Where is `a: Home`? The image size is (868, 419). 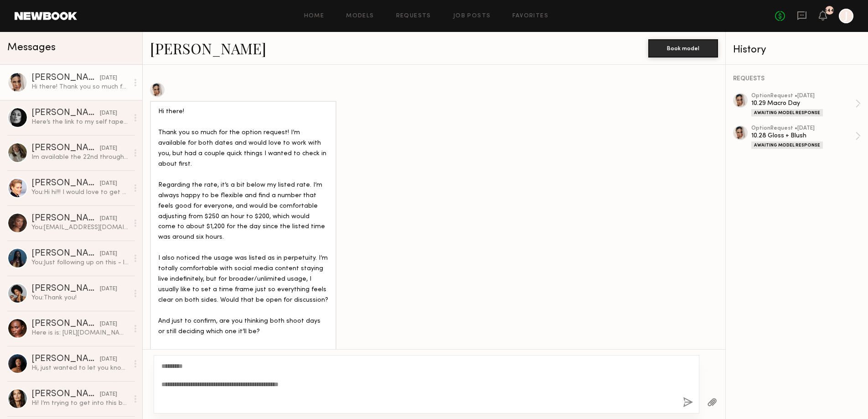
a: Home is located at coordinates (314, 16).